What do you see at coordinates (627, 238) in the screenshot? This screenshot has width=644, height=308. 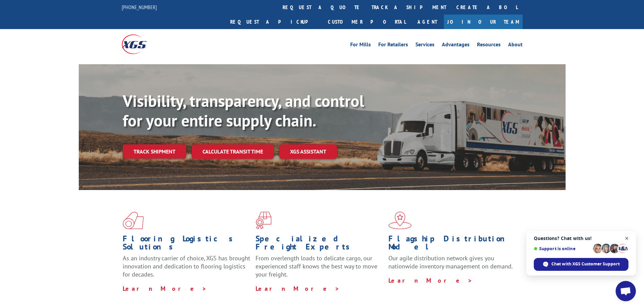 I see `span: Close chat` at bounding box center [627, 238].